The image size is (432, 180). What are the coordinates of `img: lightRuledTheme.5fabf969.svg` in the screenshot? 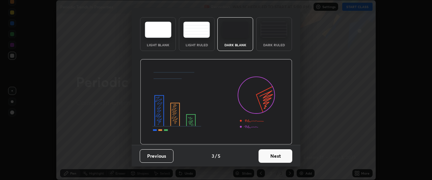 It's located at (196, 30).